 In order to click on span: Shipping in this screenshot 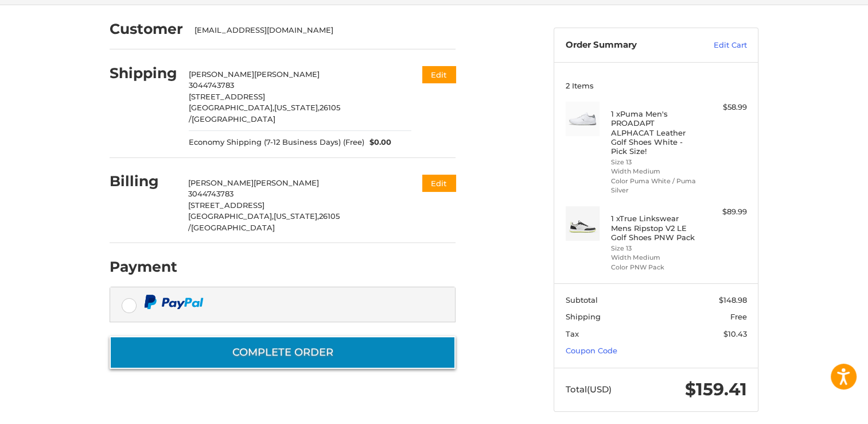, I will do `click(583, 316)`.